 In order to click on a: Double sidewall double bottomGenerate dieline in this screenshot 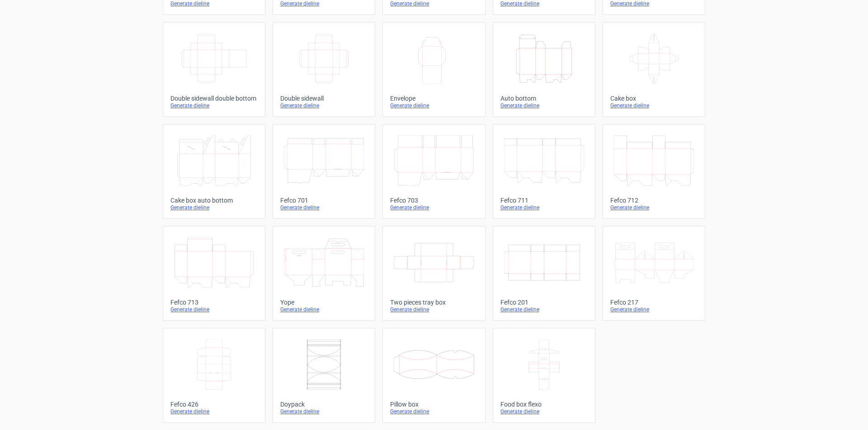, I will do `click(214, 69)`.